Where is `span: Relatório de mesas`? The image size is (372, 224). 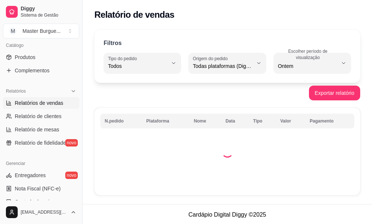
span: Relatório de mesas is located at coordinates (37, 129).